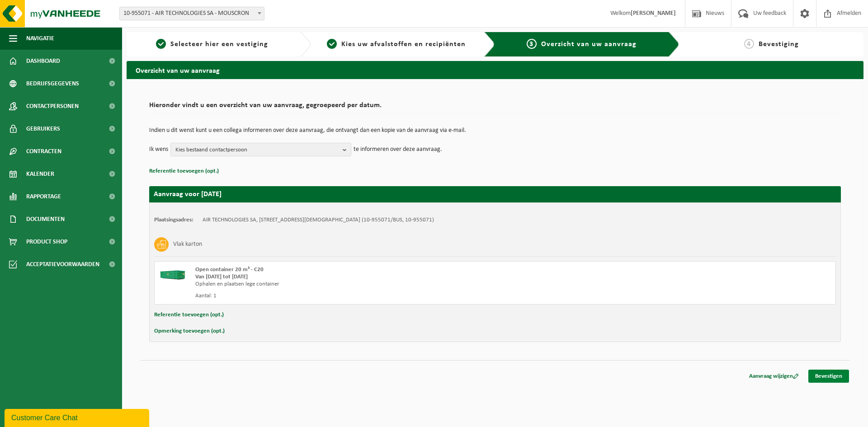  I want to click on a: Aanvraag wijzigen, so click(774, 376).